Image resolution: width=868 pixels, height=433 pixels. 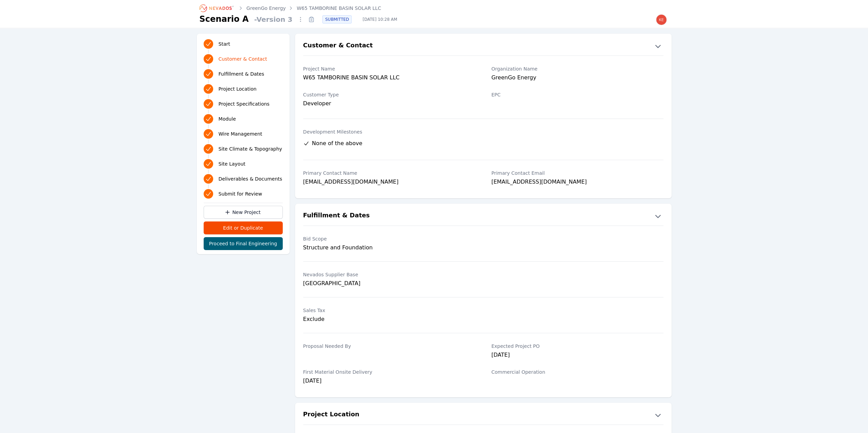 What do you see at coordinates (389, 248) in the screenshot?
I see `div: Structure and Foundation` at bounding box center [389, 248].